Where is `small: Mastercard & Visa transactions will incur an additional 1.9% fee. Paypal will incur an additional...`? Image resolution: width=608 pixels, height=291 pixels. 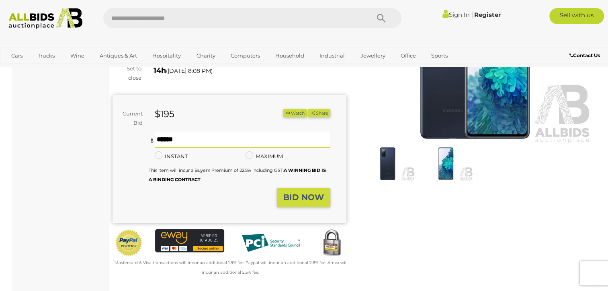
small: Mastercard & Visa transactions will incur an additional 1.9% fee. Paypal will incur an additional... is located at coordinates (230, 267).